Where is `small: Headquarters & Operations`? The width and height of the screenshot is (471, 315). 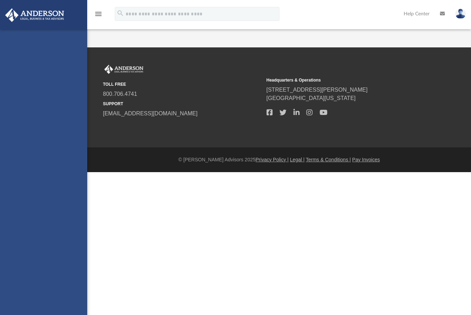 small: Headquarters & Operations is located at coordinates (345, 80).